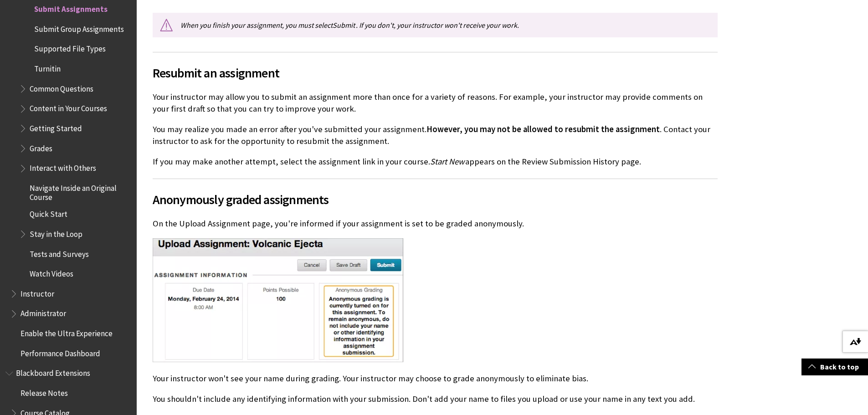 This screenshot has height=415, width=868. I want to click on span: Enable the Ultra Experience, so click(66, 332).